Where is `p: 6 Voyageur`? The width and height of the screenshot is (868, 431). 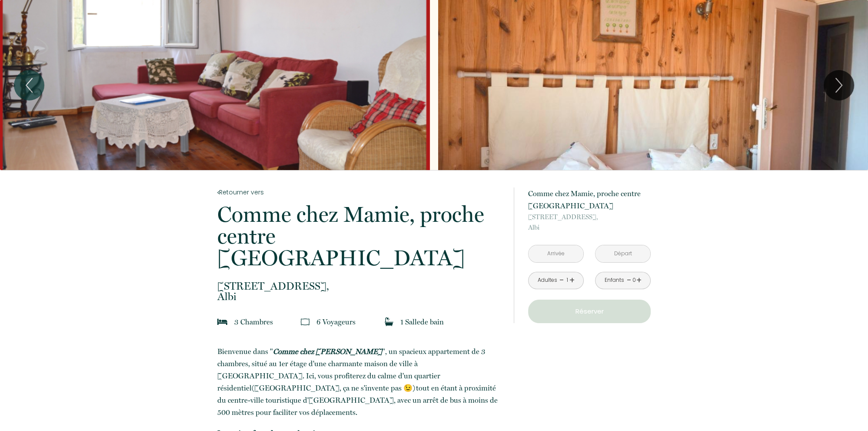 p: 6 Voyageur is located at coordinates (336, 322).